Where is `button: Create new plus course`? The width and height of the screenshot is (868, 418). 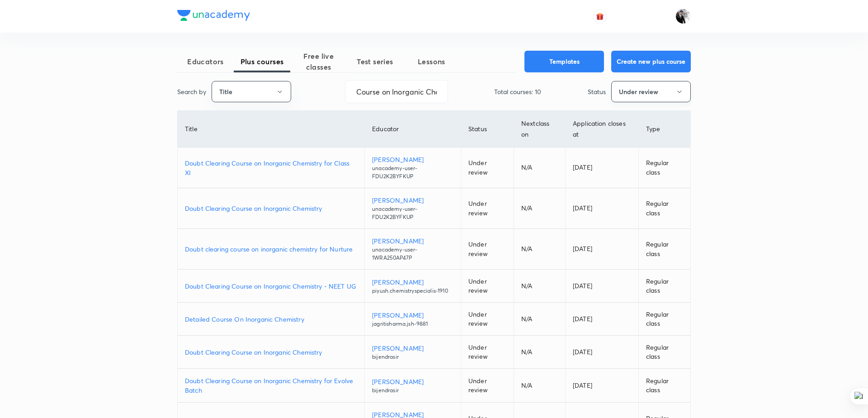 button: Create new plus course is located at coordinates (651, 62).